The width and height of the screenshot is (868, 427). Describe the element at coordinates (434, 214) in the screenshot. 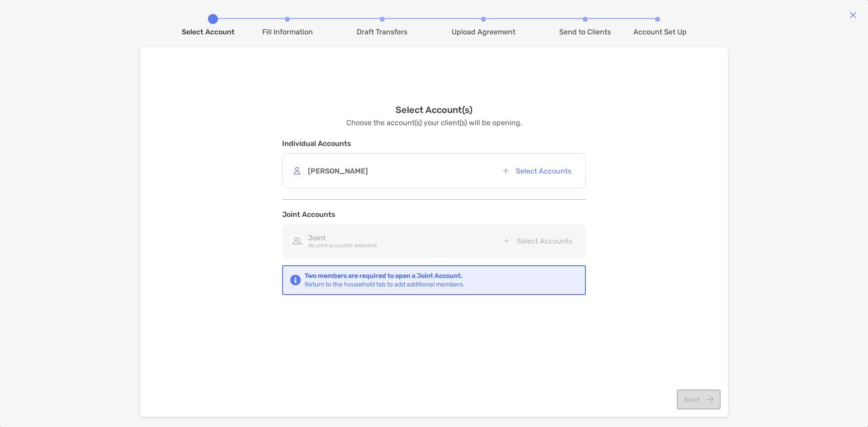

I see `h4: Joint Accounts` at that location.